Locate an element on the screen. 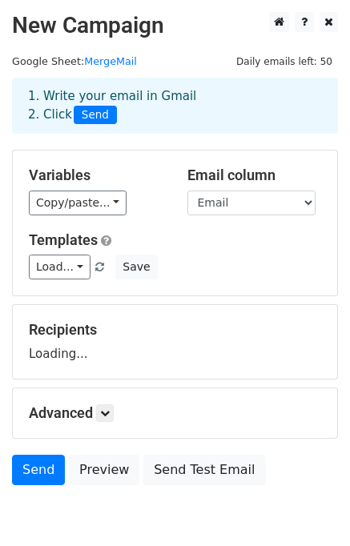  a: MergeMail is located at coordinates (111, 61).